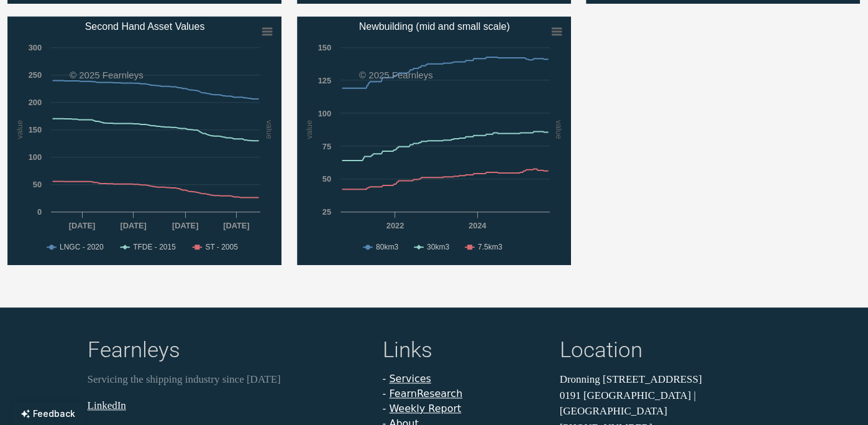 Image resolution: width=868 pixels, height=425 pixels. I want to click on text: 2024, so click(477, 225).